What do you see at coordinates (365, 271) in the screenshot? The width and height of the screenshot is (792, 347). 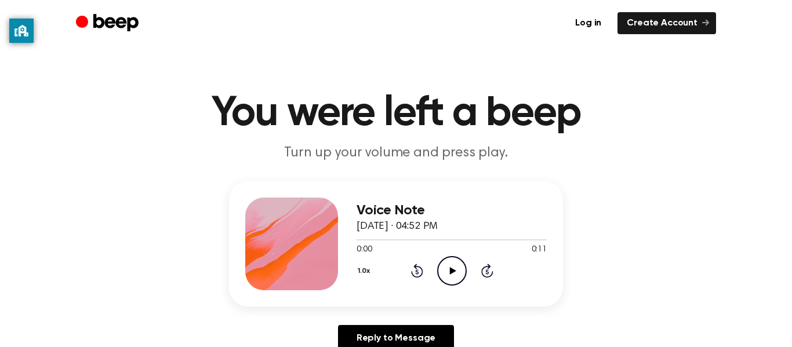 I see `button: 1.0x` at bounding box center [365, 271].